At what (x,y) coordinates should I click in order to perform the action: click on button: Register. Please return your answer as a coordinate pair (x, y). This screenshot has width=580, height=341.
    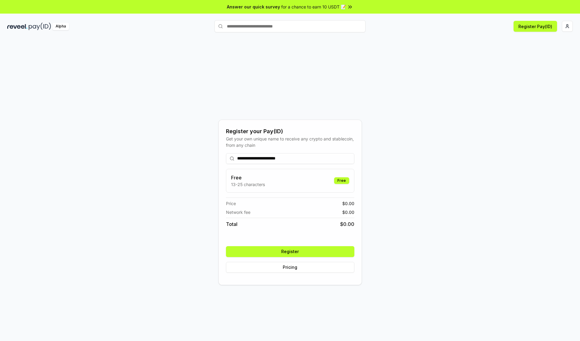
    Looking at the image, I should click on (290, 252).